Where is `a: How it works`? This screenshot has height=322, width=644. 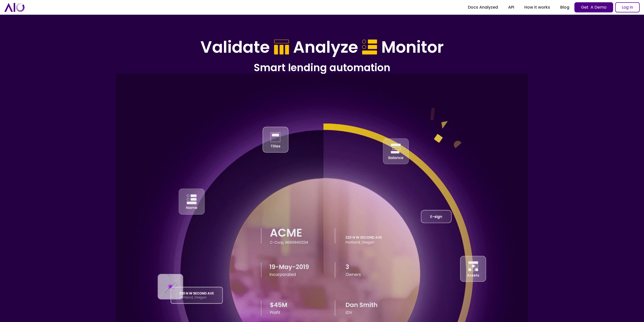
a: How it works is located at coordinates (537, 7).